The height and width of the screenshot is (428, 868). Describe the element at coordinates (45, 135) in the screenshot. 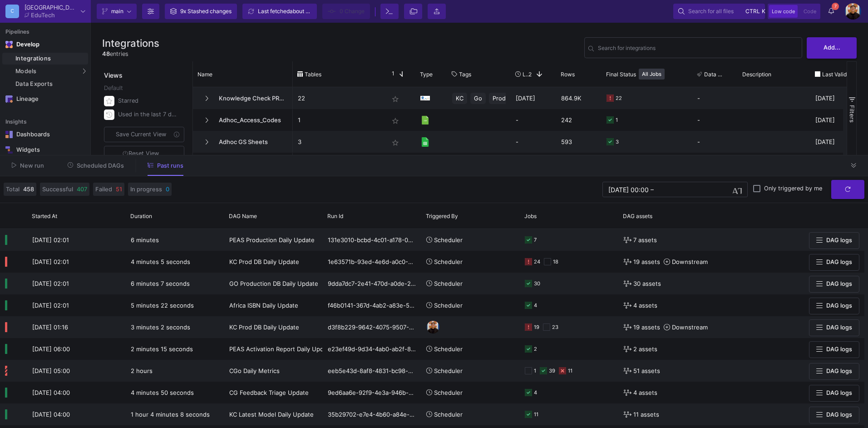

I see `a: Navigation iconDashboards` at that location.